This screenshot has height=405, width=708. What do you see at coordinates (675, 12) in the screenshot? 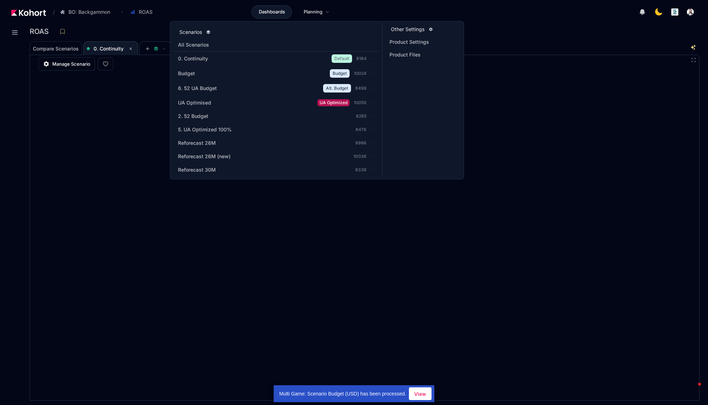
I see `img: logo_logo_images_1_20240607072359498299_20240828135028712857.jpeg` at bounding box center [675, 12].